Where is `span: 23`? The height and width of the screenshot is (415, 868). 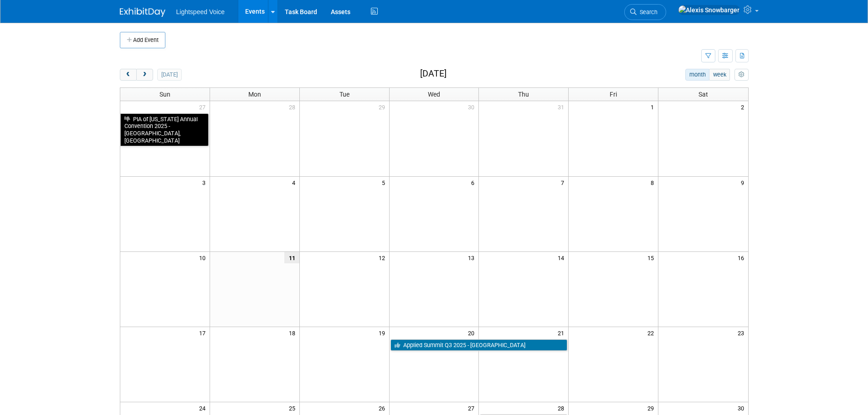
span: 23 is located at coordinates (742, 332).